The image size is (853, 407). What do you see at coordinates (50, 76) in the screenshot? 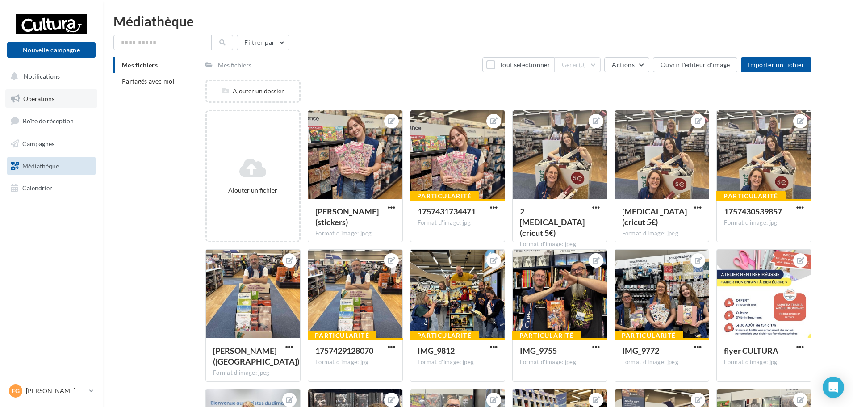
I see `button: Notifications` at bounding box center [50, 76].